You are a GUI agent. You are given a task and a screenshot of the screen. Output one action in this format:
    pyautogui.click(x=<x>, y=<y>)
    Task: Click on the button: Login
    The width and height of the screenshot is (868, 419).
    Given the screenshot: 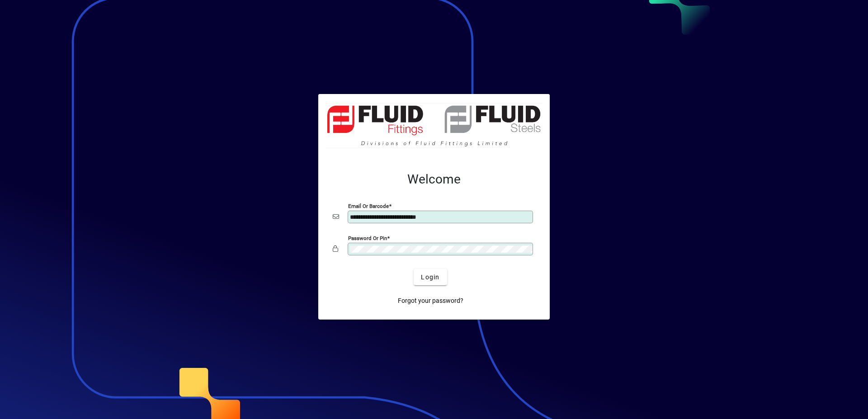 What is the action you would take?
    pyautogui.click(x=430, y=277)
    